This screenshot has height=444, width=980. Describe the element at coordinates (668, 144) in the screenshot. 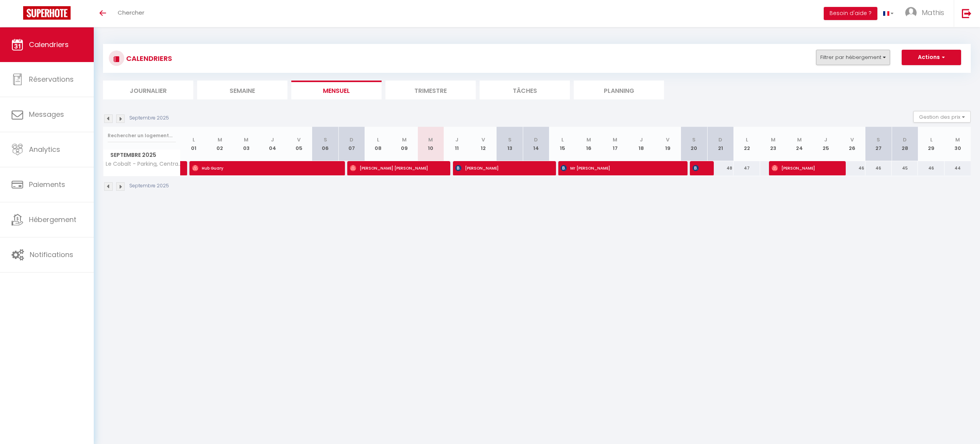

I see `th: 19` at that location.